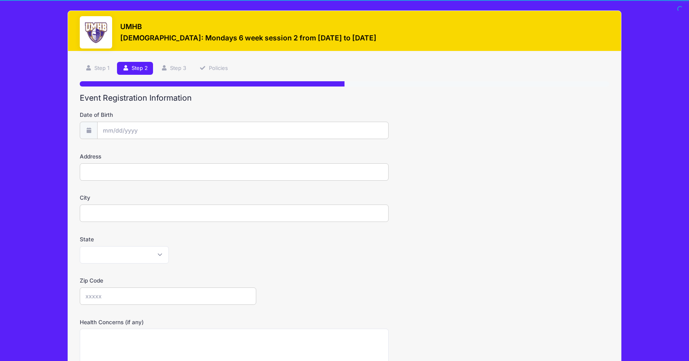  I want to click on label: Zip Code, so click(168, 281).